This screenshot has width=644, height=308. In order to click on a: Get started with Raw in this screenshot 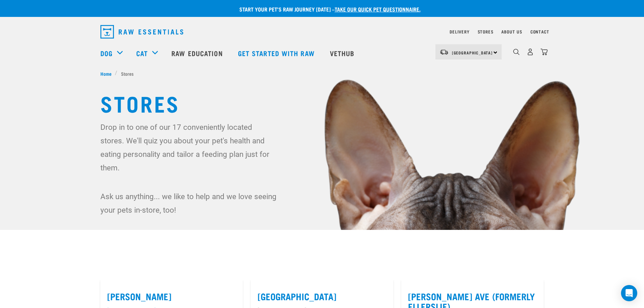, I will do `click(277, 53)`.